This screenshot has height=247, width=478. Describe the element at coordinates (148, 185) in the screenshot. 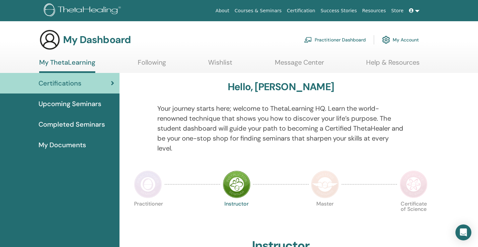

I see `img: Practitioner` at that location.